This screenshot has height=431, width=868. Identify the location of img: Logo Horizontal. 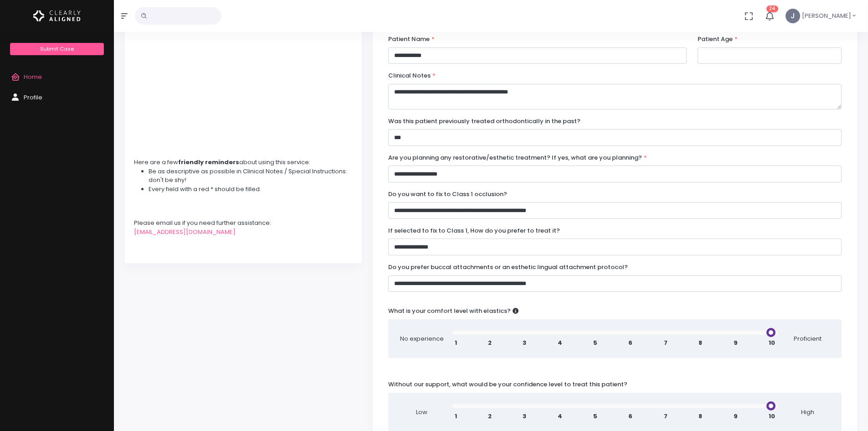
(57, 16).